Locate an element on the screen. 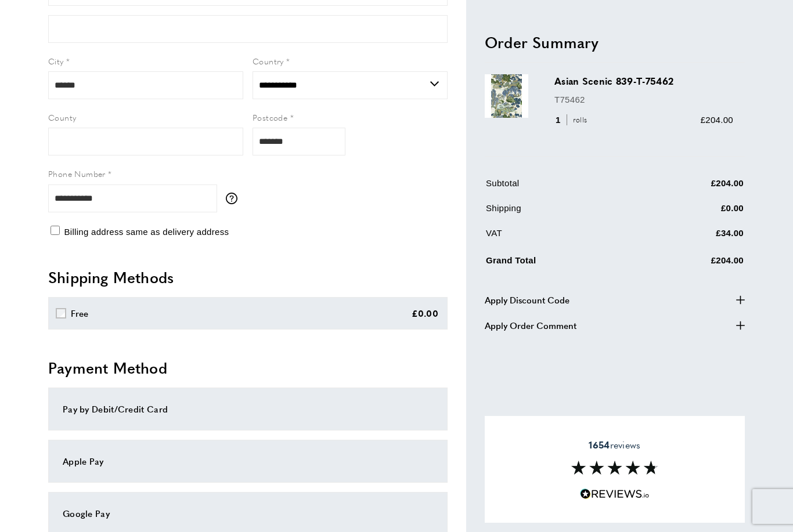 This screenshot has width=793, height=532. img: Reviews section is located at coordinates (614, 467).